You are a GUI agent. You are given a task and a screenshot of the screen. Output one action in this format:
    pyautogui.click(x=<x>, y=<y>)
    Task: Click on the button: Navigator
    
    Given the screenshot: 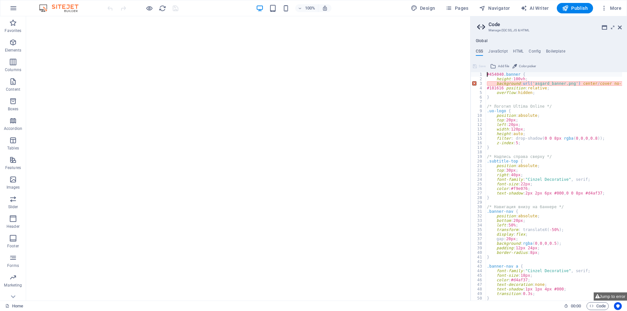 What is the action you would take?
    pyautogui.click(x=495, y=8)
    